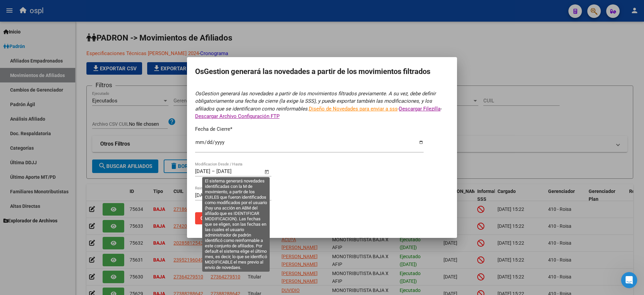 The width and height of the screenshot is (644, 295). What do you see at coordinates (420, 109) in the screenshot?
I see `a: Descargar Filezilla` at bounding box center [420, 109].